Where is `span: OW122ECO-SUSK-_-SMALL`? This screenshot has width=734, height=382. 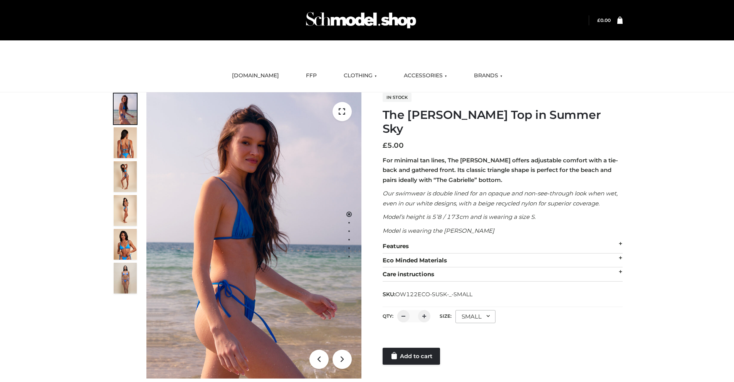 span: OW122ECO-SUSK-_-SMALL is located at coordinates (434, 295).